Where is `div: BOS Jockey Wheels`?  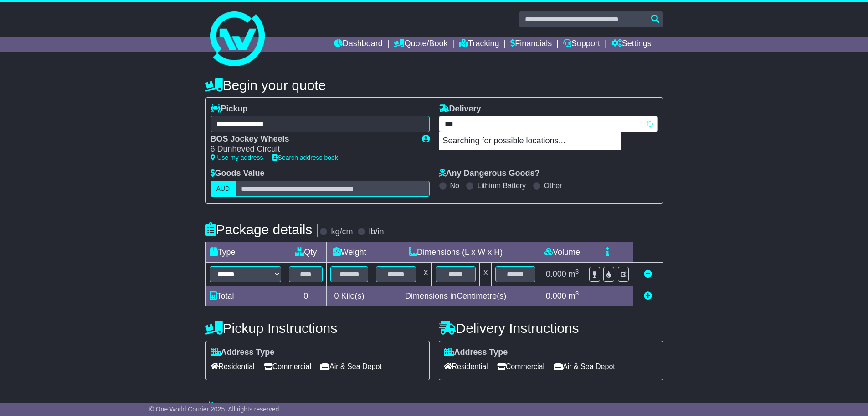
div: BOS Jockey Wheels is located at coordinates (312, 139).